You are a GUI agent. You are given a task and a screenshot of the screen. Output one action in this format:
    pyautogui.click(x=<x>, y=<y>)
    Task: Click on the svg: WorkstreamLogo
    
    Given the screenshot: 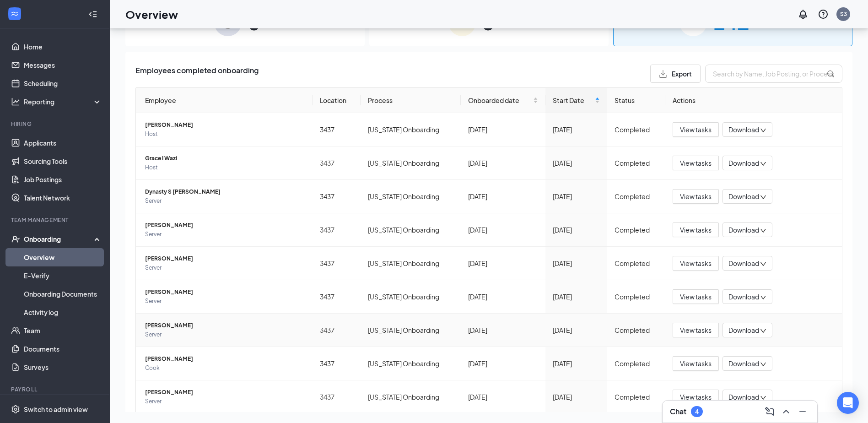 What is the action you would take?
    pyautogui.click(x=14, y=14)
    